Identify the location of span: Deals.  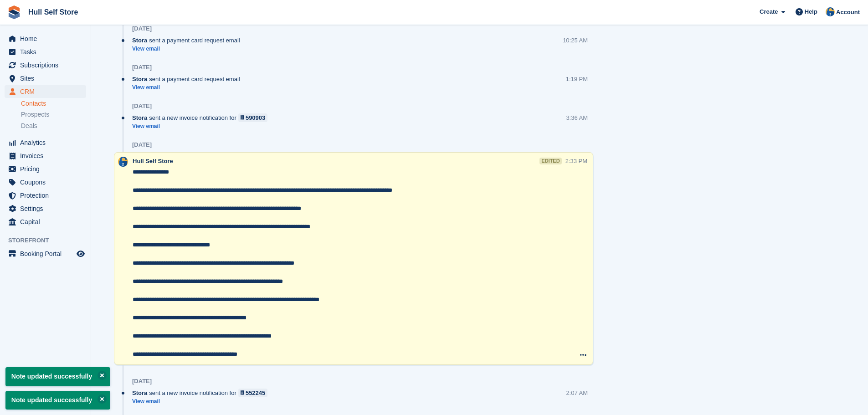
(29, 126).